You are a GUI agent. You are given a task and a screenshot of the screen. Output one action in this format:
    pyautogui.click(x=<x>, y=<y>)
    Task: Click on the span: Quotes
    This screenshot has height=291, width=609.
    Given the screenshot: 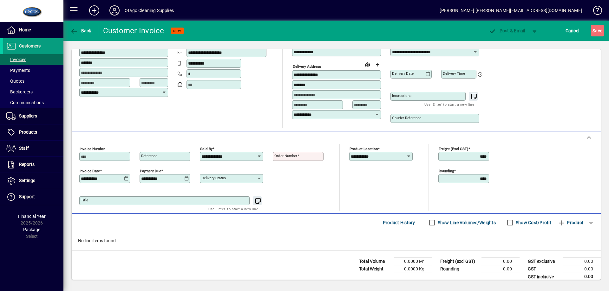 What is the action you would take?
    pyautogui.click(x=15, y=81)
    